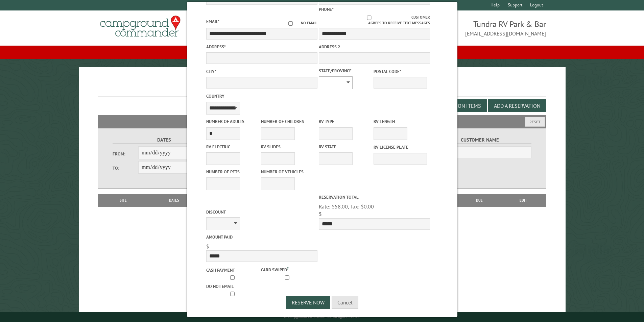  Describe the element at coordinates (535, 122) in the screenshot. I see `button: Reset` at that location.